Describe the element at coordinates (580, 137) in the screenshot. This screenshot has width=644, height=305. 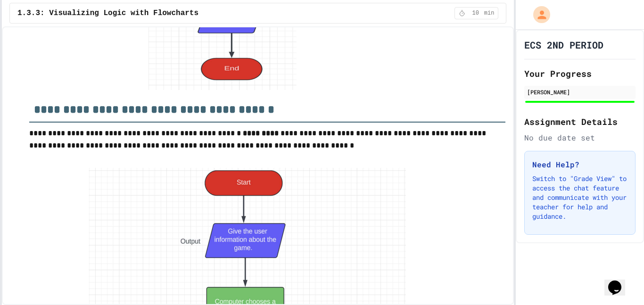
I see `div: No due date set` at that location.